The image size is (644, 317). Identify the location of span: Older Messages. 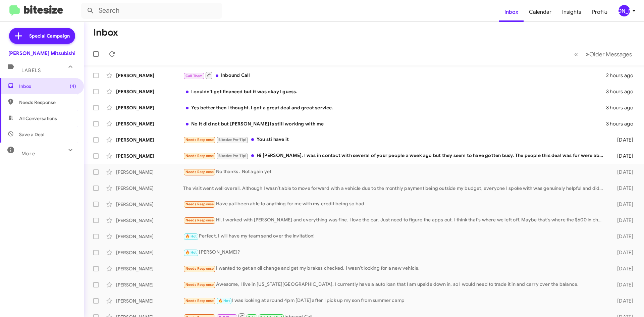
(610, 54).